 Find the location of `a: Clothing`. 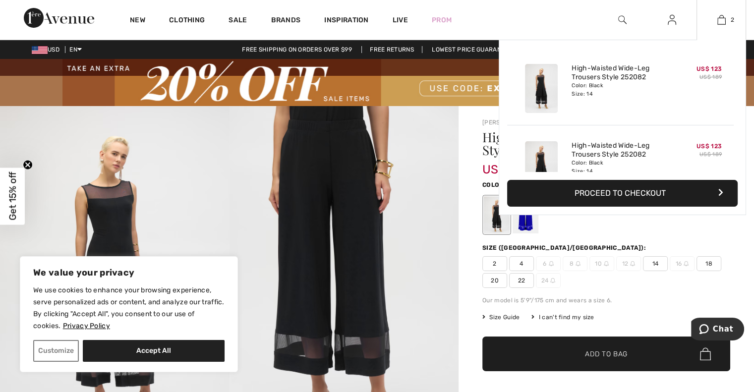

a: Clothing is located at coordinates (187, 21).